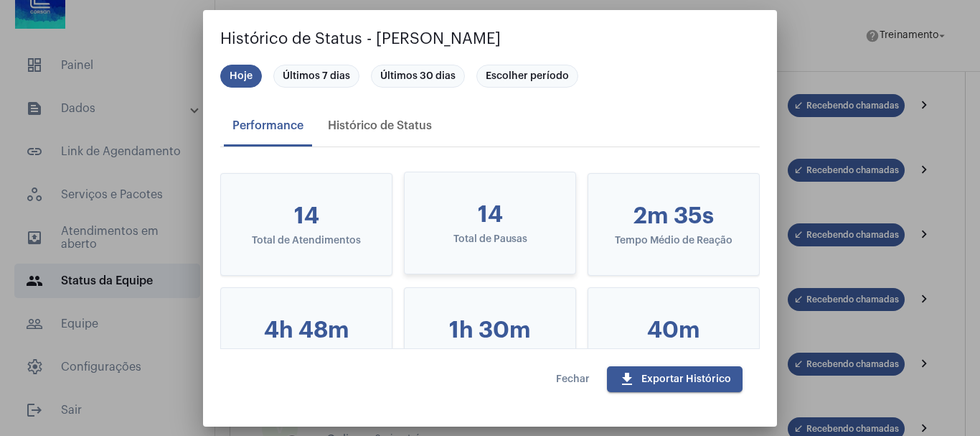  Describe the element at coordinates (418, 76) in the screenshot. I see `mat-chip: Últimos 30 dias` at that location.